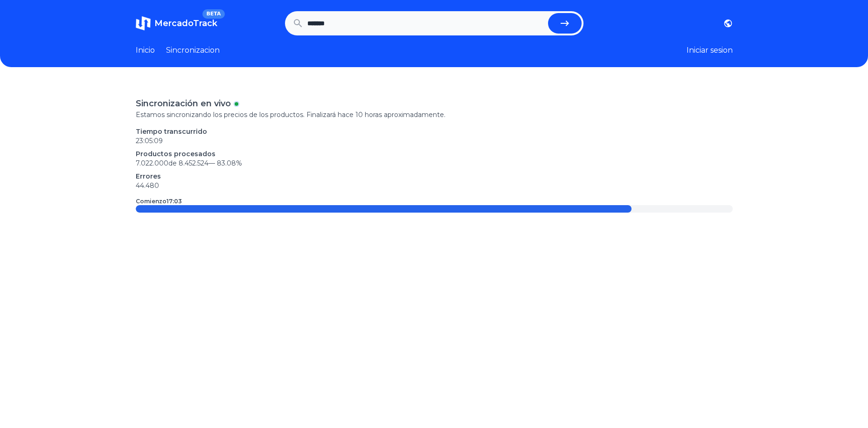  Describe the element at coordinates (150, 141) in the screenshot. I see `time: 23:05:09` at that location.